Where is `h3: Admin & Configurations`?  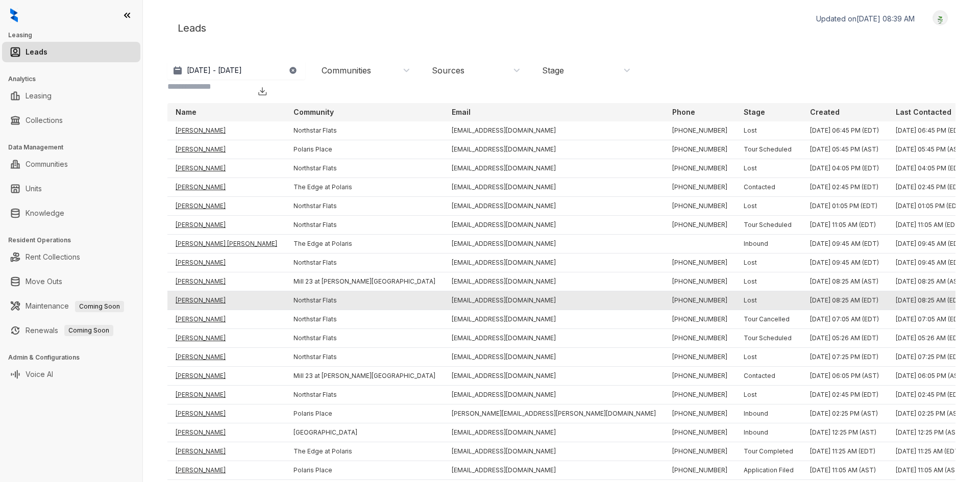 h3: Admin & Configurations is located at coordinates (75, 358).